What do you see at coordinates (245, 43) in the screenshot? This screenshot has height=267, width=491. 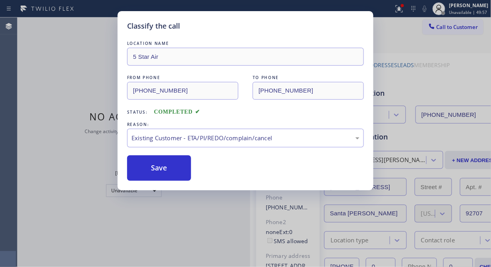 I see `div: LOCATION NAME` at bounding box center [245, 43].